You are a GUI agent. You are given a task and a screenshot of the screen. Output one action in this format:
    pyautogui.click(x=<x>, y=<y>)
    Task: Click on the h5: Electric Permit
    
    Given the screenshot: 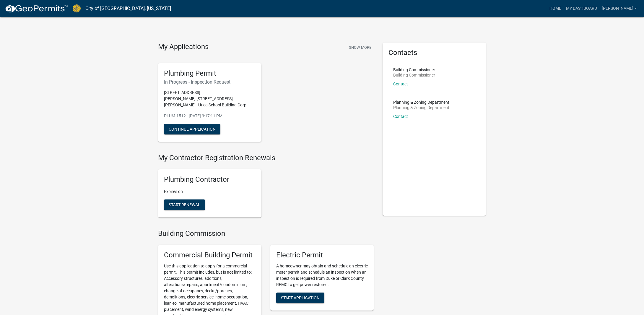 What is the action you would take?
    pyautogui.click(x=322, y=255)
    